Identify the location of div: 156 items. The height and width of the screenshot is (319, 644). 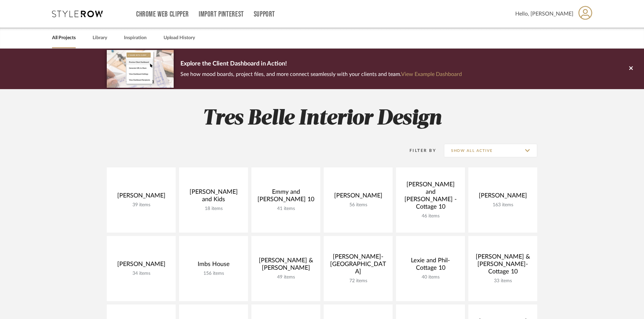
(213, 274).